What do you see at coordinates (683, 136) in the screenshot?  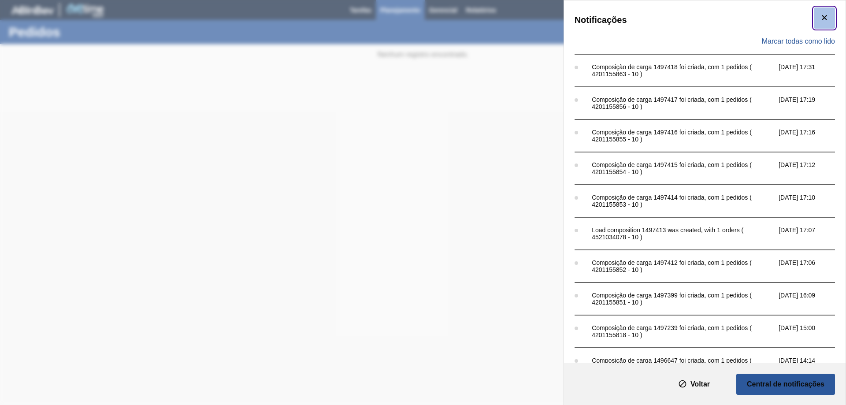 I see `div: Composição de carga 1497416 foi criada, com 1 pedidos ( 4201155855 - 10 )` at bounding box center [683, 136].